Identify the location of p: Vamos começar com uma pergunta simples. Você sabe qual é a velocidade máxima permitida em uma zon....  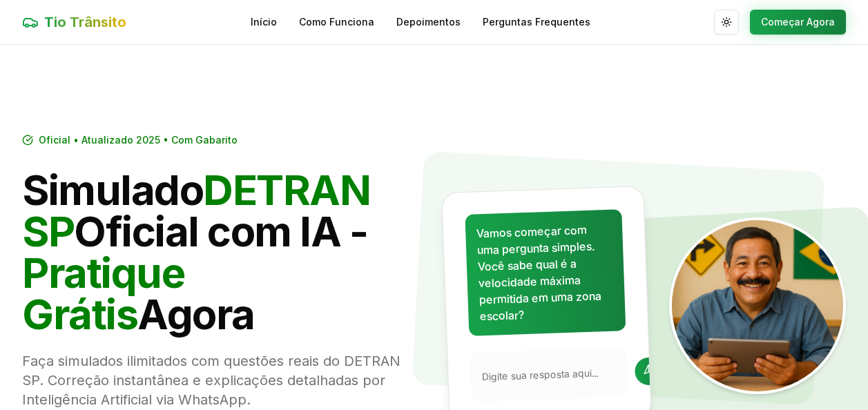
(544, 272).